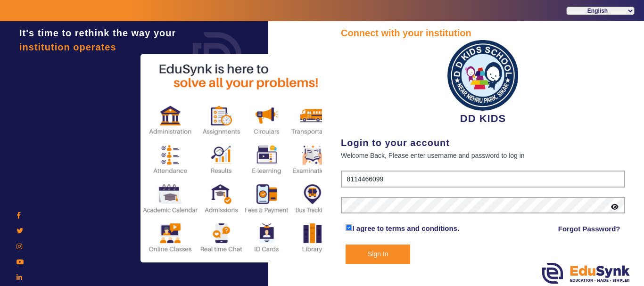  I want to click on img: login2.png, so click(240, 158).